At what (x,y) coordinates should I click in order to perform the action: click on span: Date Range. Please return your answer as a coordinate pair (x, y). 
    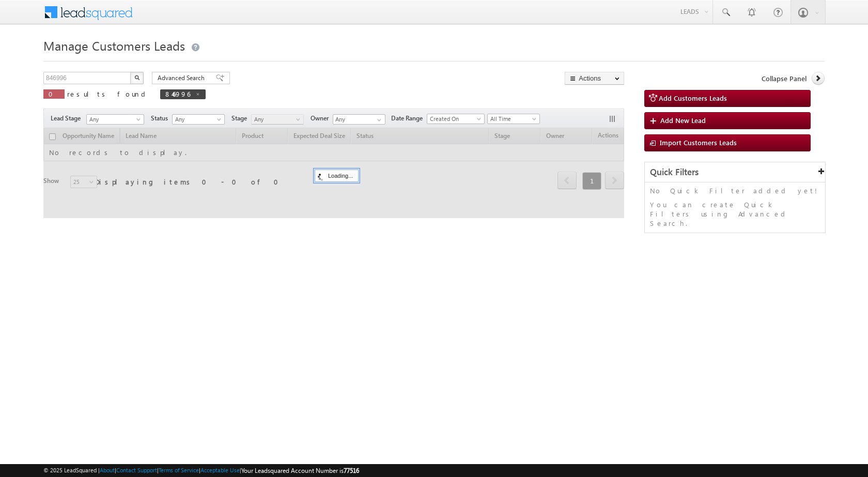
    Looking at the image, I should click on (408, 119).